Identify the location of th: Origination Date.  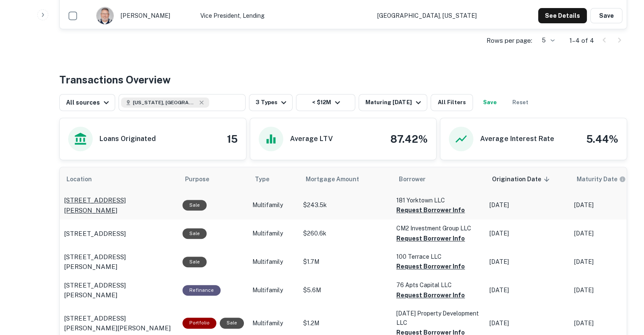
(527, 179).